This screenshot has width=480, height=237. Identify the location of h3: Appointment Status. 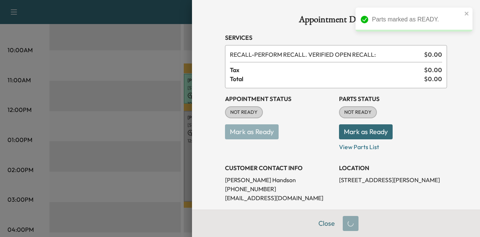
(279, 99).